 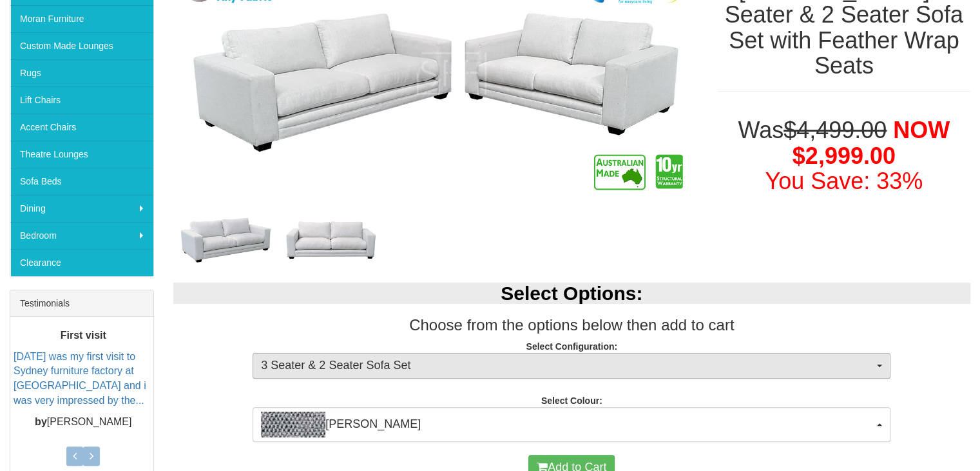 I want to click on span: 3 Seater & 2 Seater Sofa Set, so click(x=567, y=365).